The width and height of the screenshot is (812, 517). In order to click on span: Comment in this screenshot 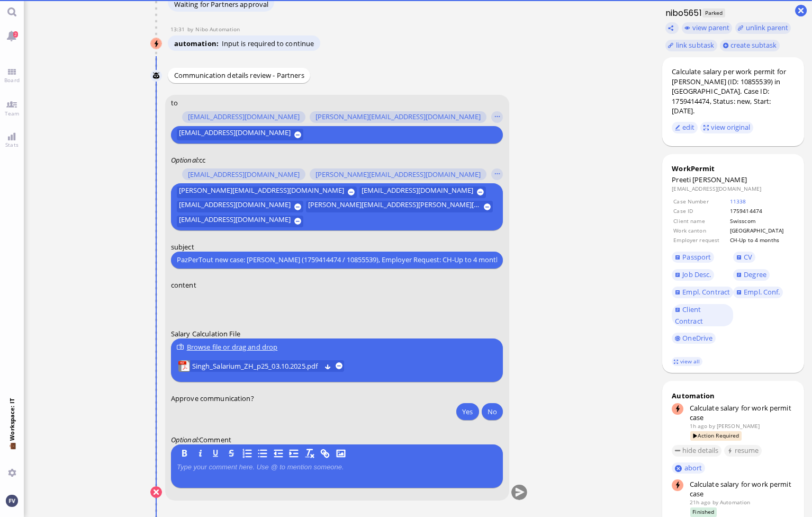, I will do `click(215, 440)`.